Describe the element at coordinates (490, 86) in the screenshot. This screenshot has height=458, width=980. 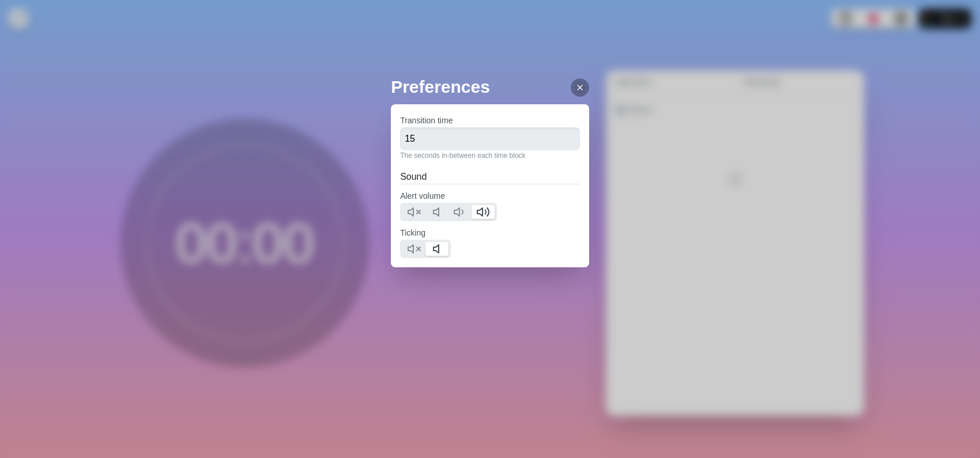
I see `h2: Preferences` at that location.